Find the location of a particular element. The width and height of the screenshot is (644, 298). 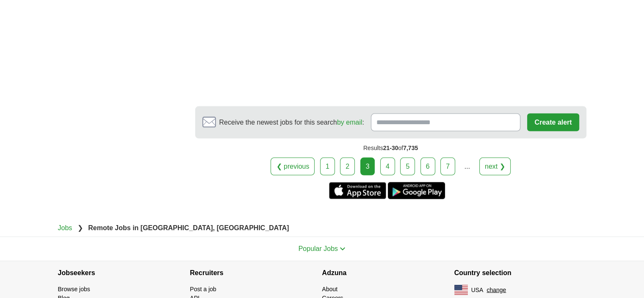

a: Browse jobs is located at coordinates (74, 289).